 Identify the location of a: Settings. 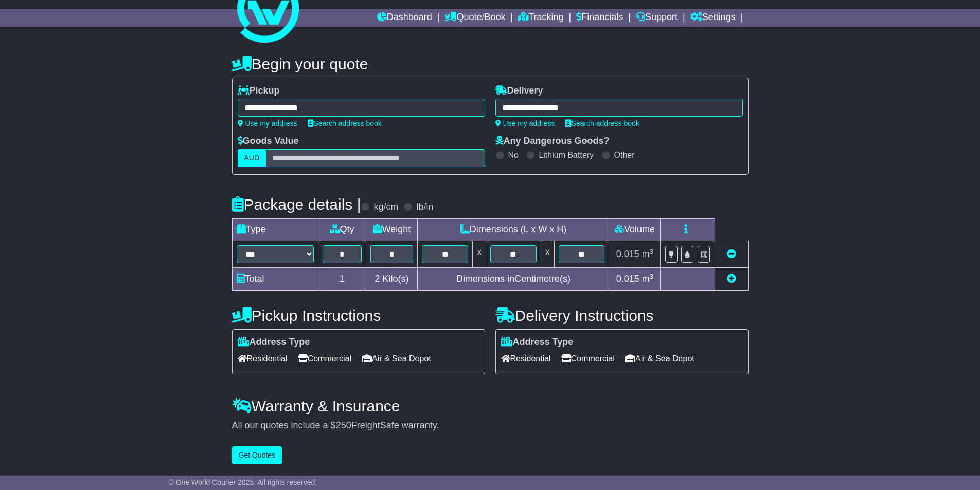
(713, 18).